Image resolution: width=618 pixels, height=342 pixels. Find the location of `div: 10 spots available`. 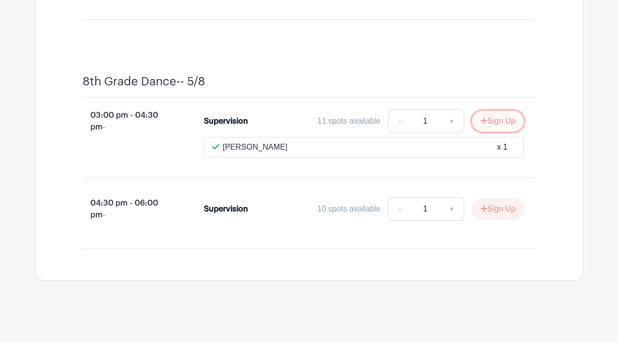

div: 10 spots available is located at coordinates (349, 209).